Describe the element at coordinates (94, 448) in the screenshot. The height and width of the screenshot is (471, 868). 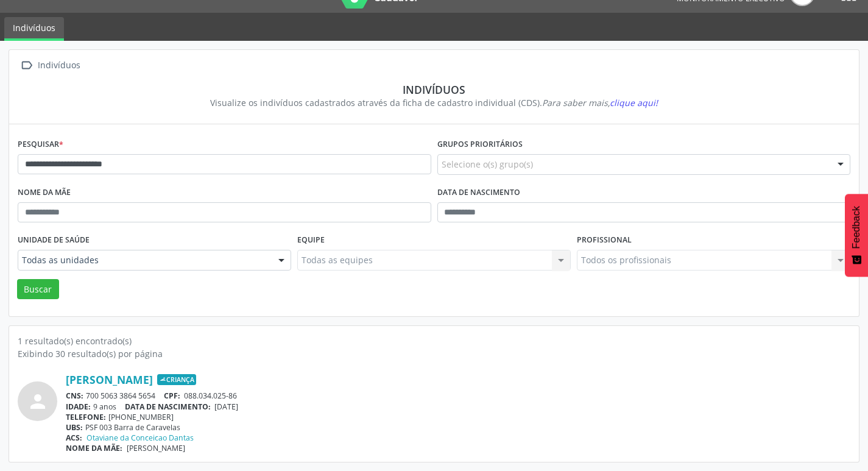
I see `span: NOME DA MÃE:` at that location.